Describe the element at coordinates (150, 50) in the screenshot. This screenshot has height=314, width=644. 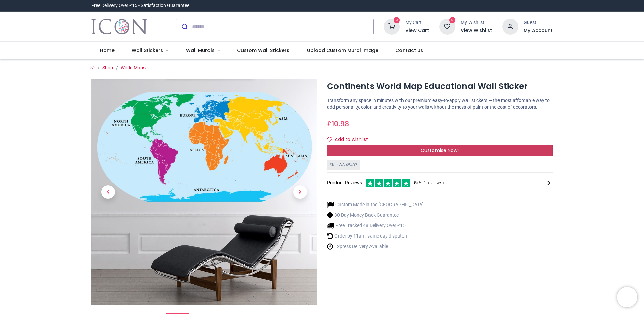
I see `a: Wall Stickers` at that location.